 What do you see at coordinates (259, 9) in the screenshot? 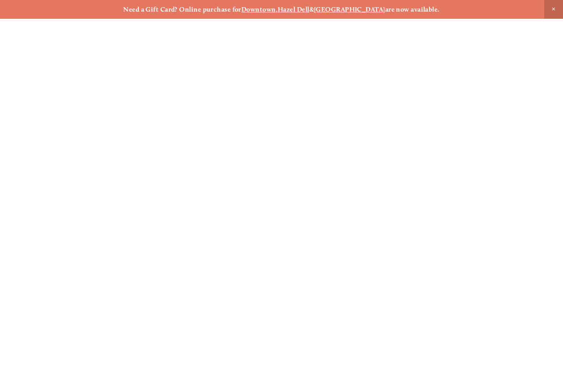
I see `a: Downtown` at bounding box center [259, 9].